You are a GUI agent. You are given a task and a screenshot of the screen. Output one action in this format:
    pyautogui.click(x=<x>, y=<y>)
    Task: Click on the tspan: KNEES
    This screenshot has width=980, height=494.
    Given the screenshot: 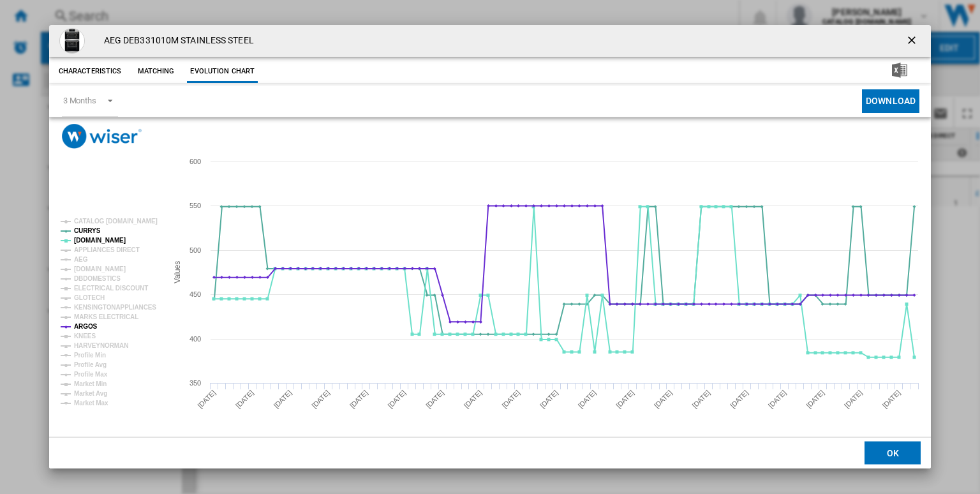 What is the action you would take?
    pyautogui.click(x=85, y=336)
    